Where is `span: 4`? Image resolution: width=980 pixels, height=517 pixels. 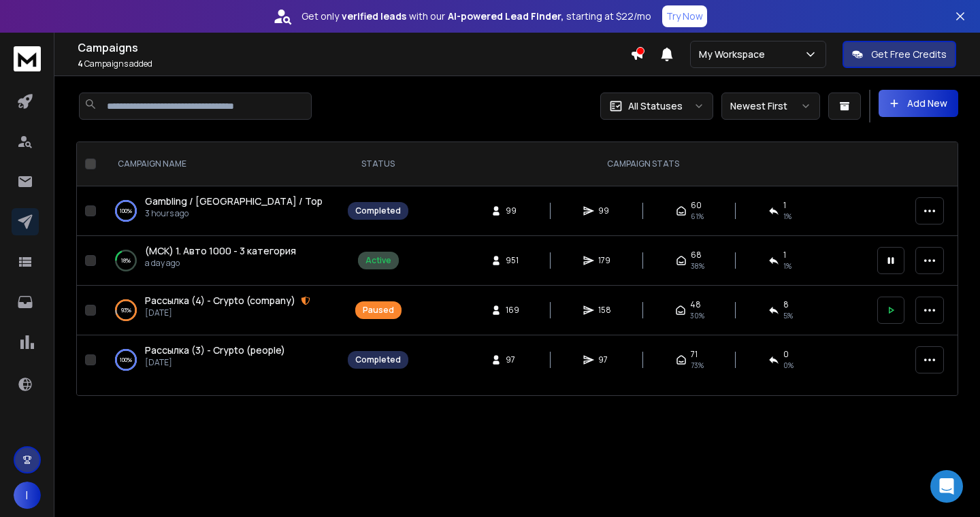
span: 4 is located at coordinates (81, 64).